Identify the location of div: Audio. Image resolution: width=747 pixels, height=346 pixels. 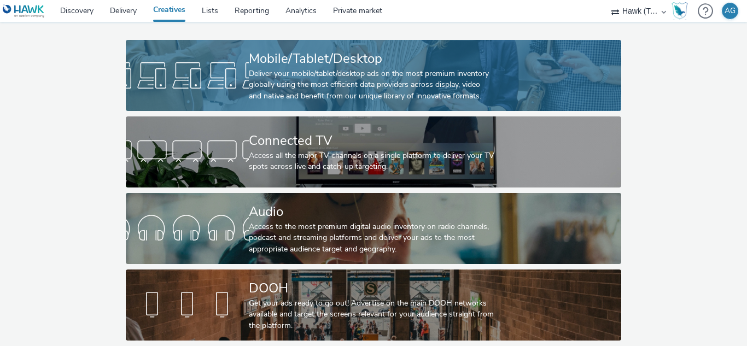
(371, 212).